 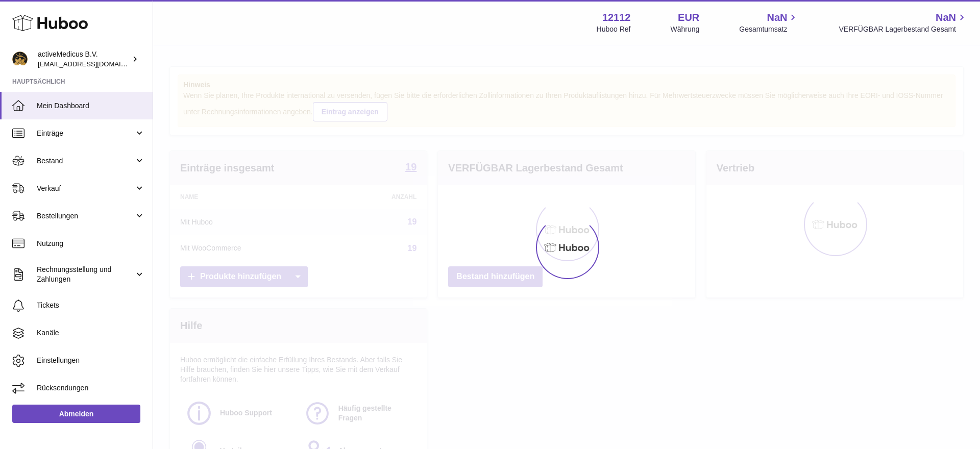 I want to click on strong: 12112, so click(x=617, y=17).